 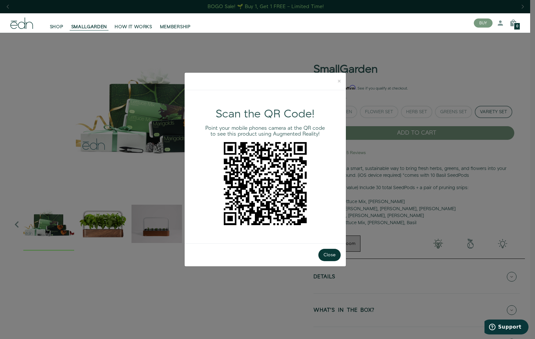 I want to click on span: HOW IT WORKS, so click(x=133, y=27).